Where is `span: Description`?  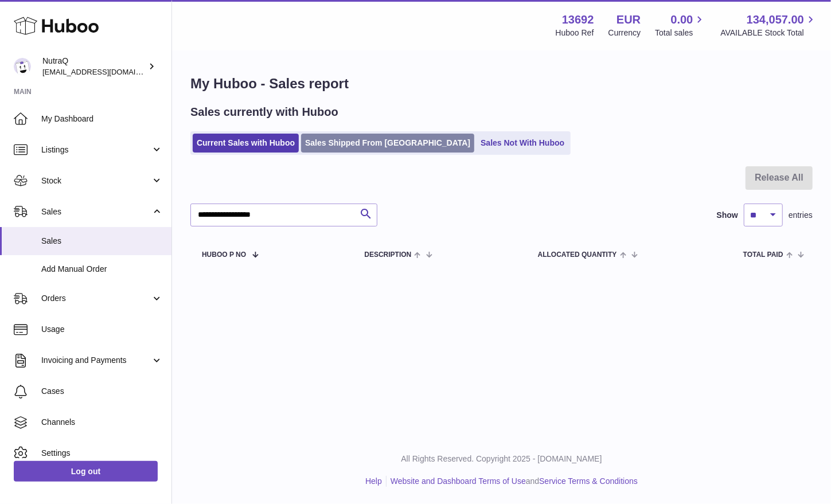
span: Description is located at coordinates (388, 255).